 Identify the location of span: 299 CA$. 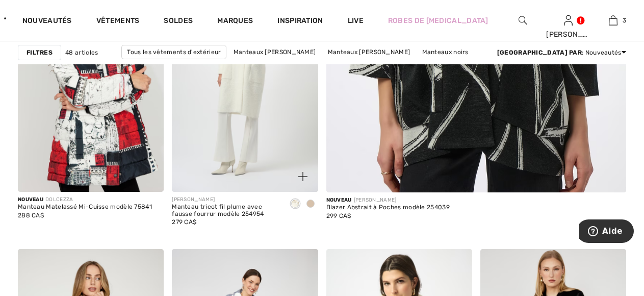
(338, 216).